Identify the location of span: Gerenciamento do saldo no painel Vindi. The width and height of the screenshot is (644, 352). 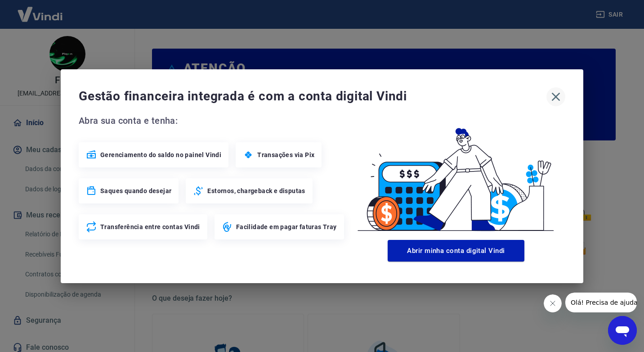
(160, 155).